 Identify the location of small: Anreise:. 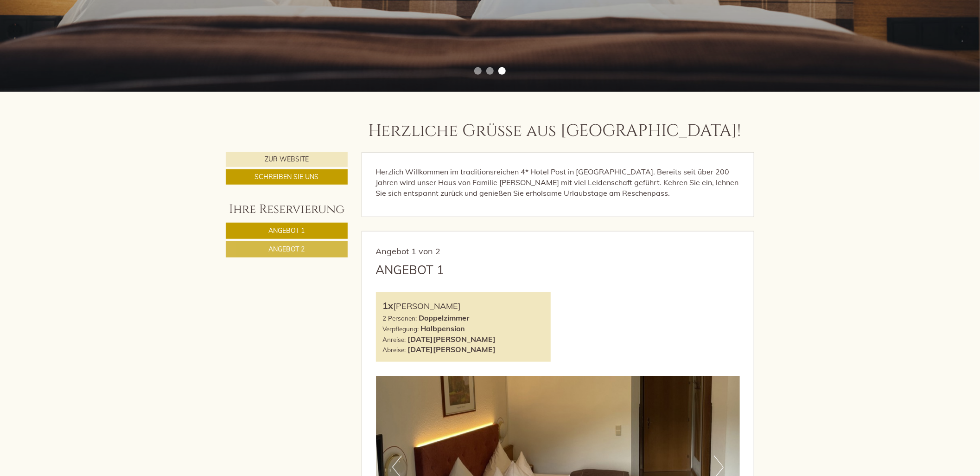
(395, 340).